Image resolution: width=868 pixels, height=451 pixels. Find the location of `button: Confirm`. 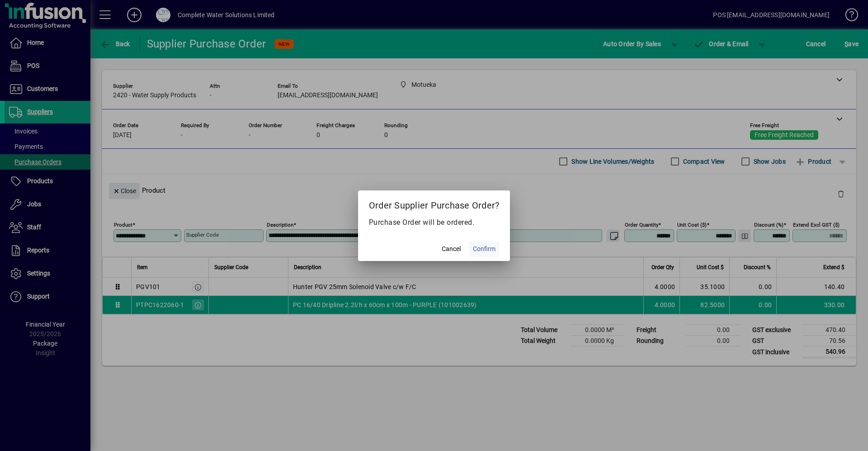

button: Confirm is located at coordinates (485, 249).